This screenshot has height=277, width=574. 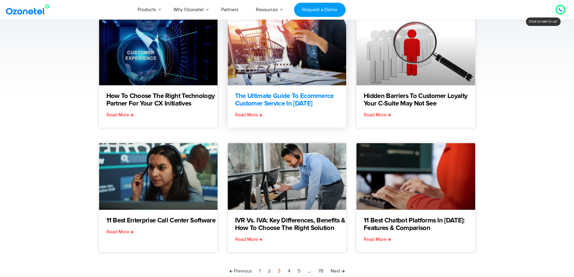 I want to click on a: IVR vs. IVA: Key Differences, Benefits & How to Choose the Right Solution, so click(x=290, y=224).